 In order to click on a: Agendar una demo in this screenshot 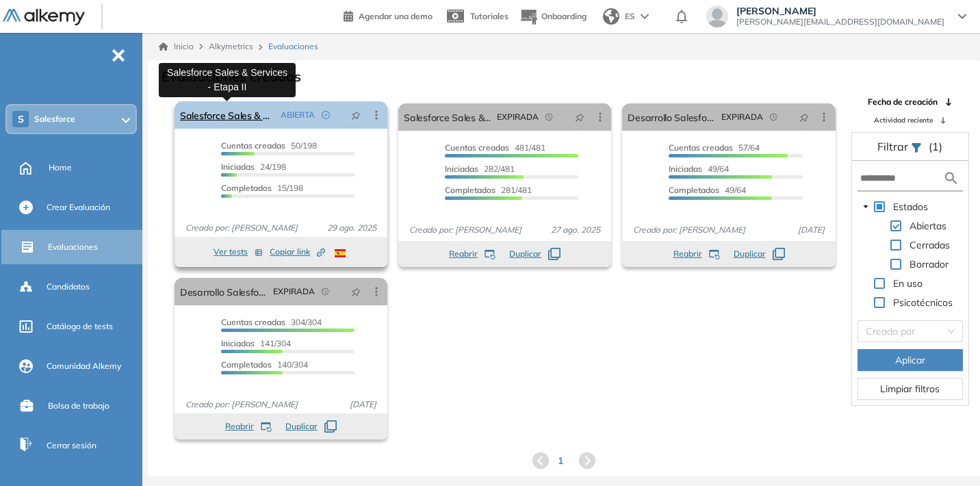, I will do `click(388, 15)`.